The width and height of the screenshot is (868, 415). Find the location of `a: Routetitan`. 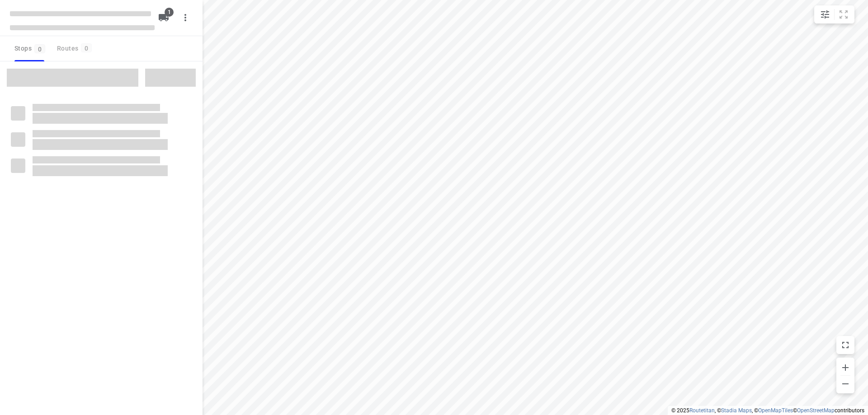

a: Routetitan is located at coordinates (702, 411).